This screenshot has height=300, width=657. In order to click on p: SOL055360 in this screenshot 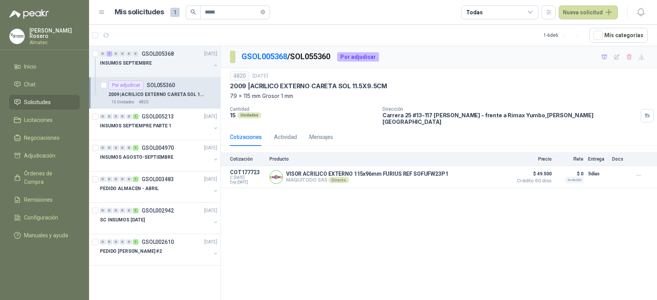, I will do `click(161, 85)`.